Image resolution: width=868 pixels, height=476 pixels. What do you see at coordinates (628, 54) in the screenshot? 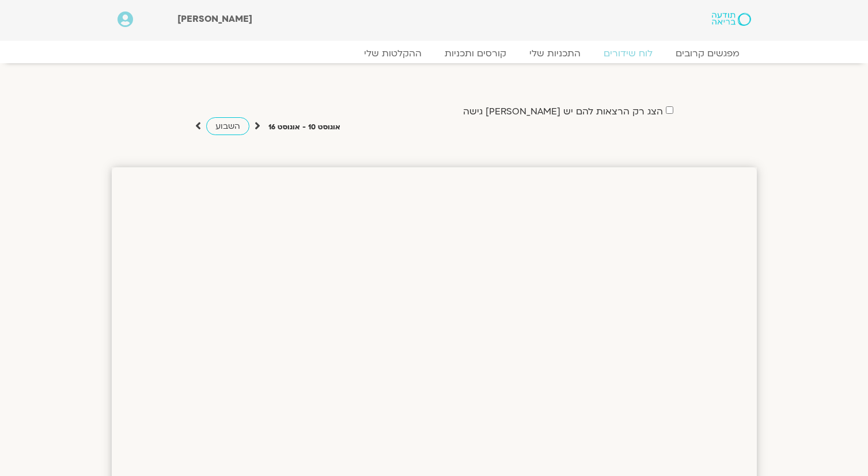
I see `a: לוח שידורים` at bounding box center [628, 54].